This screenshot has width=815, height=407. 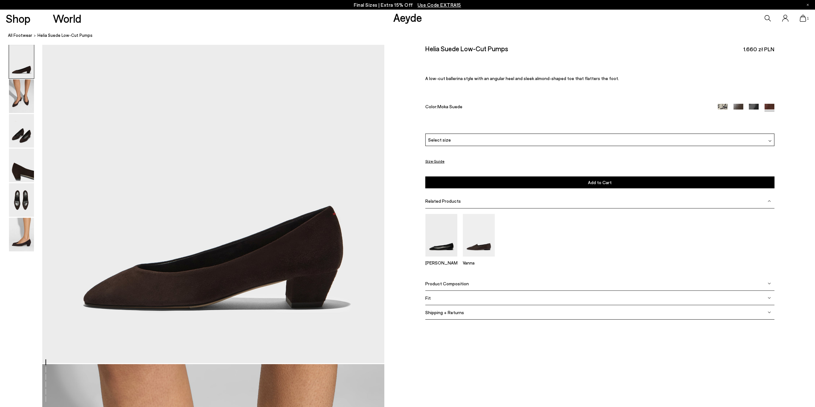 I want to click on p: Final Sizes | Extra 15% Off, so click(x=407, y=5).